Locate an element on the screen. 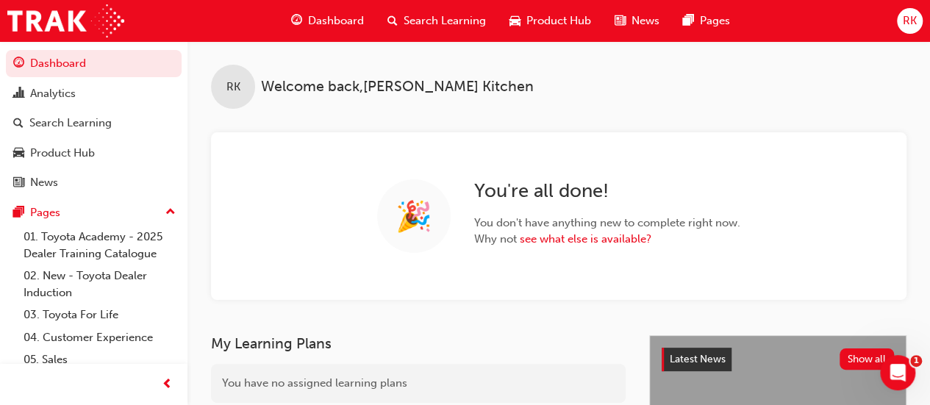  span: Pages is located at coordinates (714, 21).